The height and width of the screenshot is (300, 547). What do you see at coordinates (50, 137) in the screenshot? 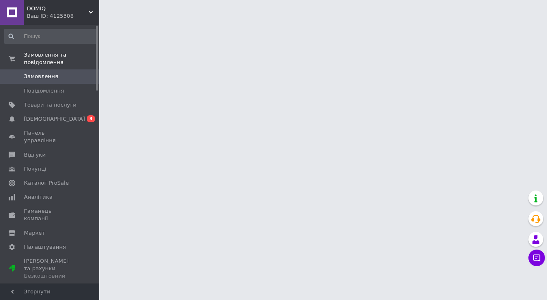
I see `span: Панель управління` at bounding box center [50, 137].